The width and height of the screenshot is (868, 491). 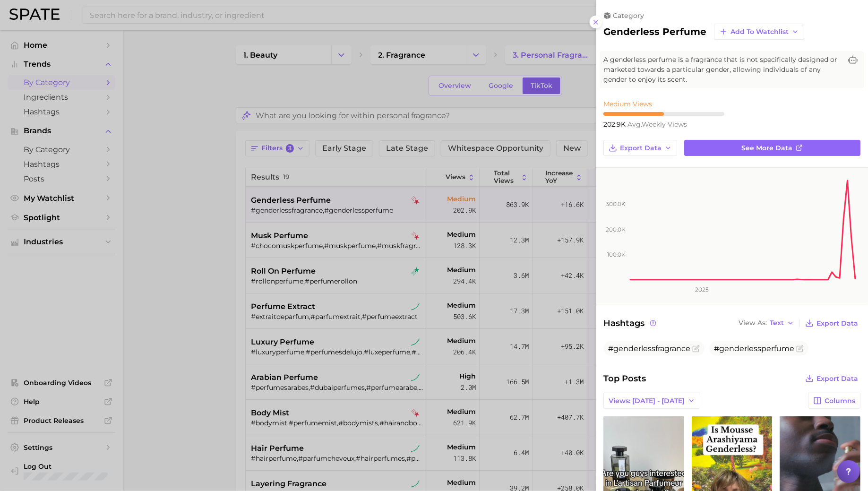 What do you see at coordinates (722, 70) in the screenshot?
I see `span: A genderless perfume is a fragrance that is not specifically designed or marketed towards a parti...` at bounding box center [722, 70].